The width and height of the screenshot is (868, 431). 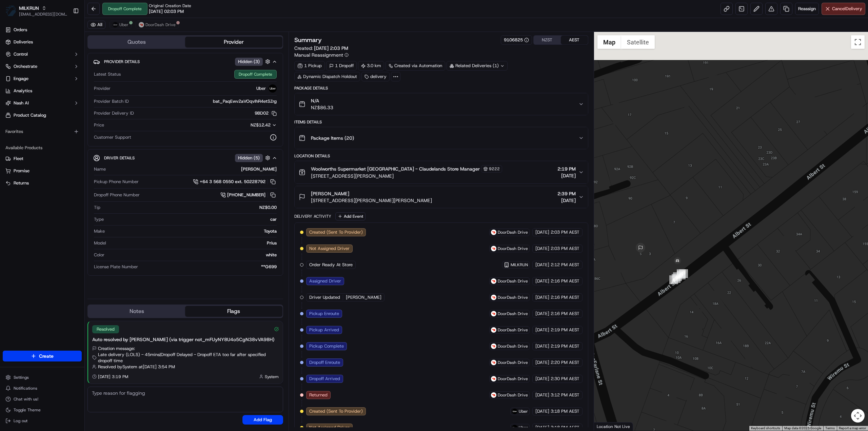 I want to click on button: Quotes, so click(x=137, y=42).